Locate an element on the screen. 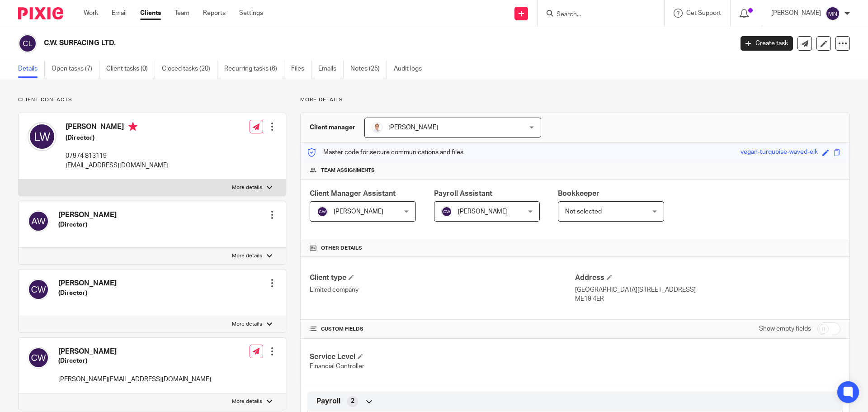 Image resolution: width=868 pixels, height=412 pixels. h3: Client manager is located at coordinates (332, 128).